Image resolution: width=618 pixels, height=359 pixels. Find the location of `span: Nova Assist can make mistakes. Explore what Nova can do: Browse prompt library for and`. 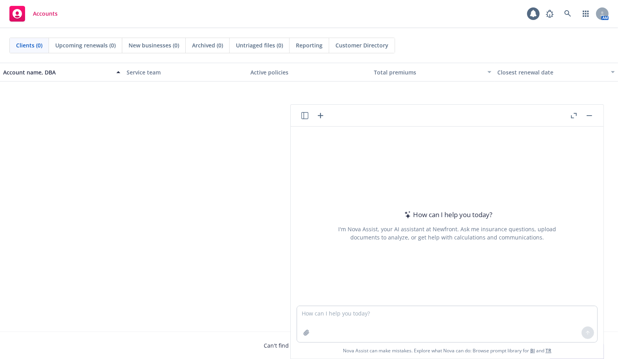

span: Nova Assist can make mistakes. Explore what Nova can do: Browse prompt library for and is located at coordinates (447, 350).